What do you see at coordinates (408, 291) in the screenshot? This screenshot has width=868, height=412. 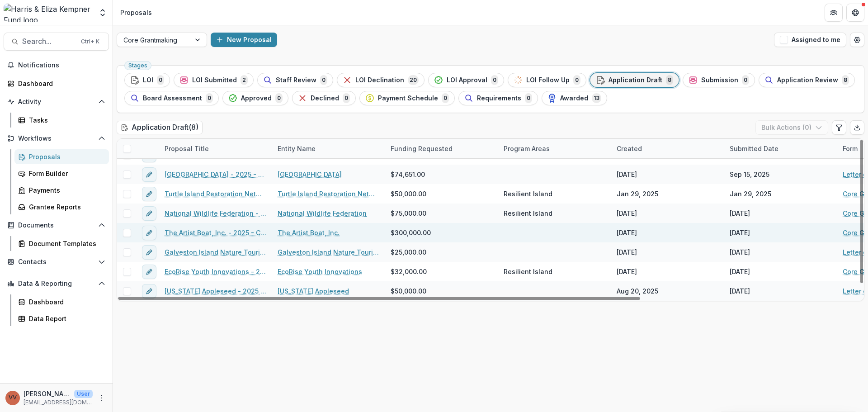 I see `span: $50,000.00` at bounding box center [408, 291].